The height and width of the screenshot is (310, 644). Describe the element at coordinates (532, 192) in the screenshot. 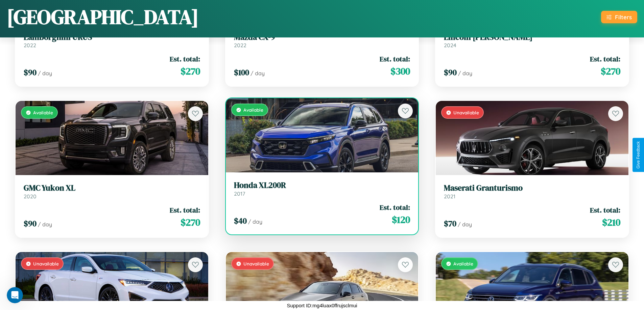

I see `a: Maserati Granturismo2021` at that location.